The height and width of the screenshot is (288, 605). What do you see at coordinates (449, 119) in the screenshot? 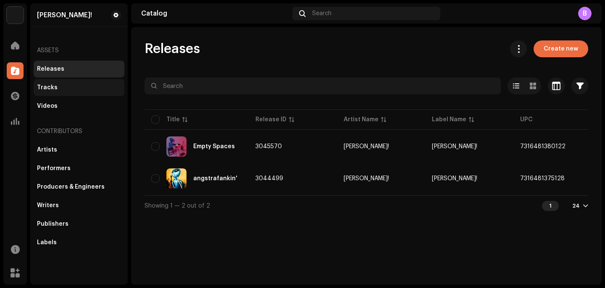
I see `div: Label Name` at bounding box center [449, 119].